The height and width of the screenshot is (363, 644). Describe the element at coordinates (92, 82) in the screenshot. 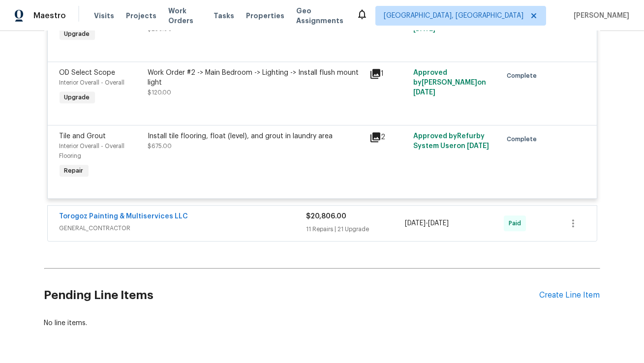

I see `span: Interior Overall - Overall` at that location.